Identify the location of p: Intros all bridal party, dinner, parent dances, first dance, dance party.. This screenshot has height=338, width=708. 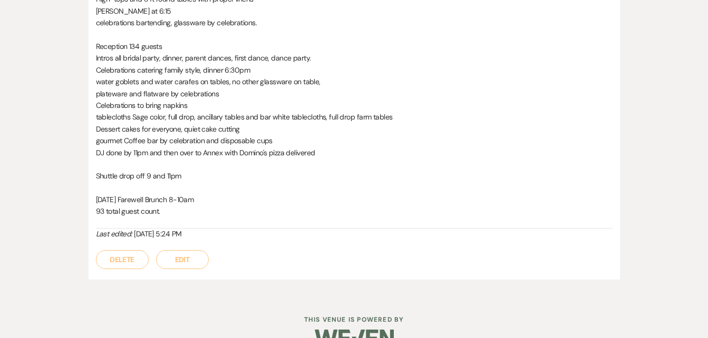
(354, 58).